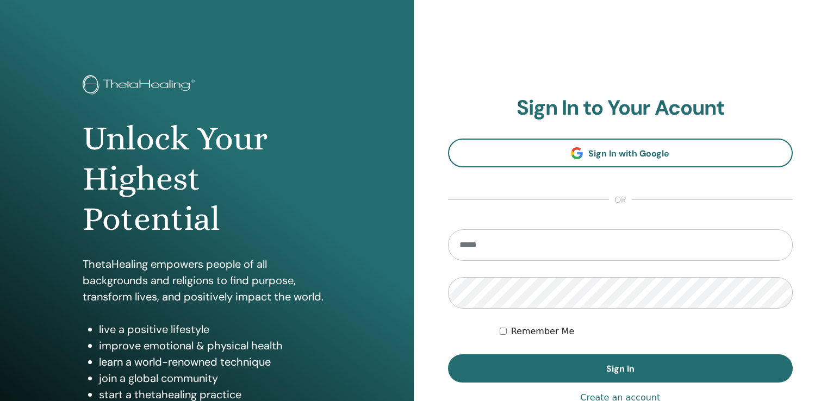 This screenshot has width=827, height=401. Describe the element at coordinates (629, 153) in the screenshot. I see `span: Sign In with Google` at that location.